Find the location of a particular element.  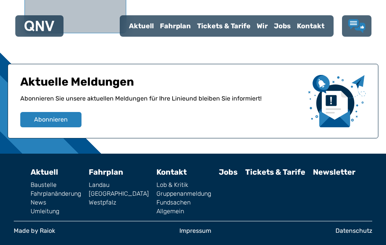

a: Landau is located at coordinates (119, 185).